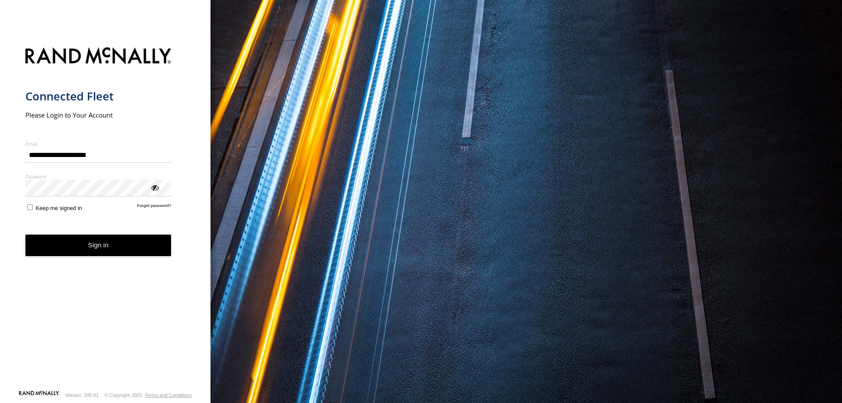  What do you see at coordinates (82, 395) in the screenshot?
I see `div: Version: 305.01` at bounding box center [82, 395].